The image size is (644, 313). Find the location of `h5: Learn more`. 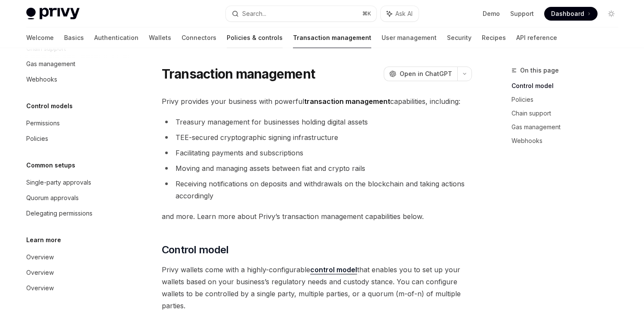

h5: Learn more is located at coordinates (43, 240).